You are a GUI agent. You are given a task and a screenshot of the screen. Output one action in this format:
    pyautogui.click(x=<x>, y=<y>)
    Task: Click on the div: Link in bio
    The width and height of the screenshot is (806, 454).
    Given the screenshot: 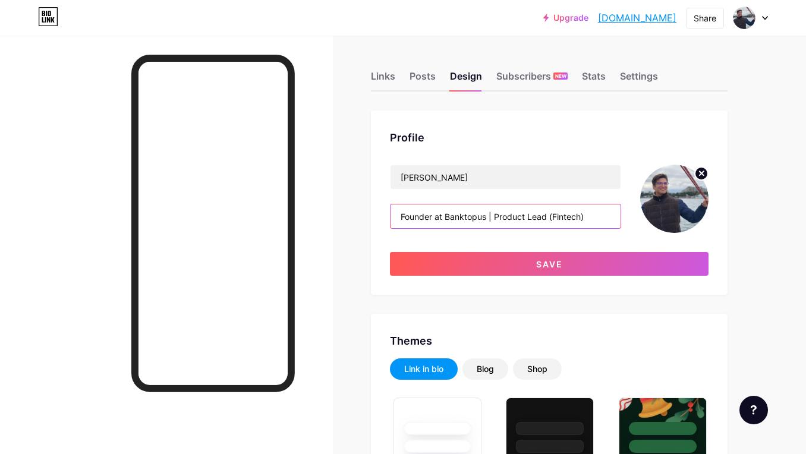 What is the action you would take?
    pyautogui.click(x=424, y=369)
    